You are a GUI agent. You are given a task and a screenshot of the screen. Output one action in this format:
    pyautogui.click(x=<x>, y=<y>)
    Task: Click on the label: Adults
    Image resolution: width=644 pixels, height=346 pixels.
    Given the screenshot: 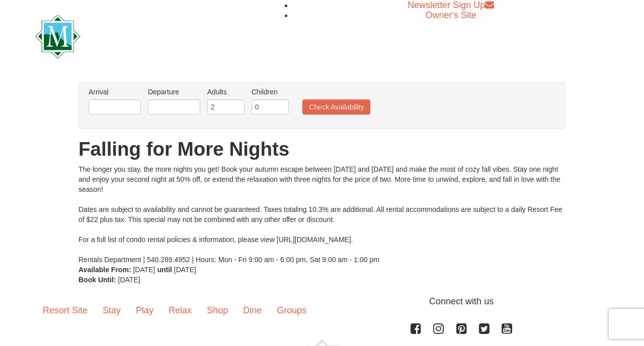 What is the action you would take?
    pyautogui.click(x=226, y=92)
    